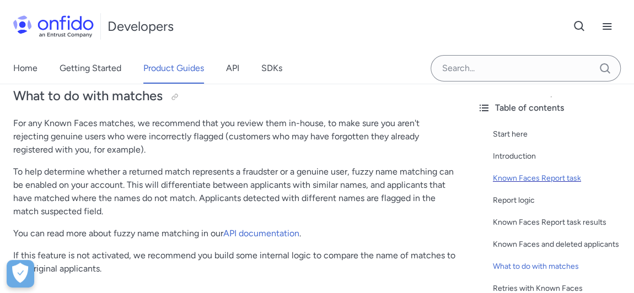  I want to click on div: Known Faces Report task, so click(559, 179).